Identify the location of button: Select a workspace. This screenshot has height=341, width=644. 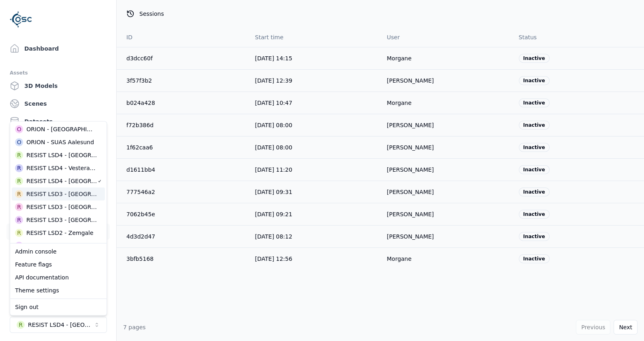
(59, 325).